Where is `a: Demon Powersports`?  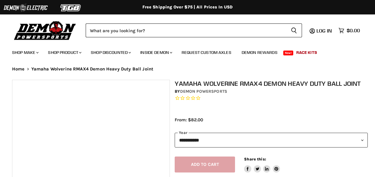 a: Demon Powersports is located at coordinates (204, 91).